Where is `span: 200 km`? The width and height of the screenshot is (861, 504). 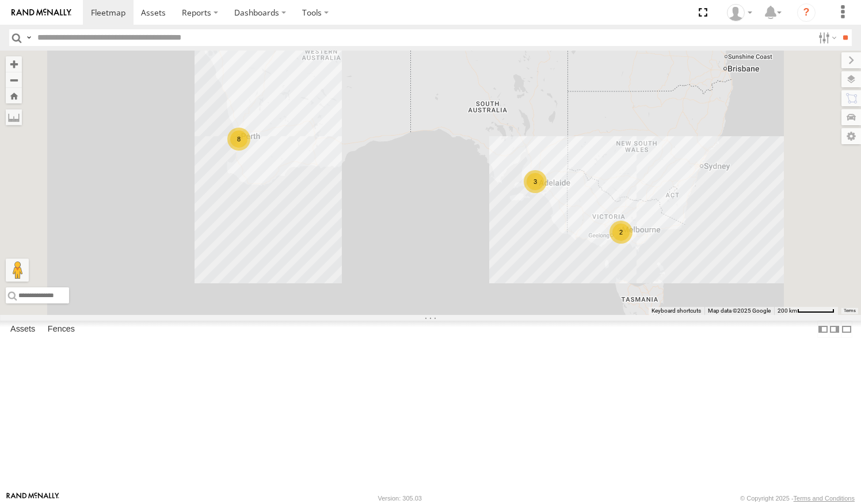
span: 200 km is located at coordinates (787, 310).